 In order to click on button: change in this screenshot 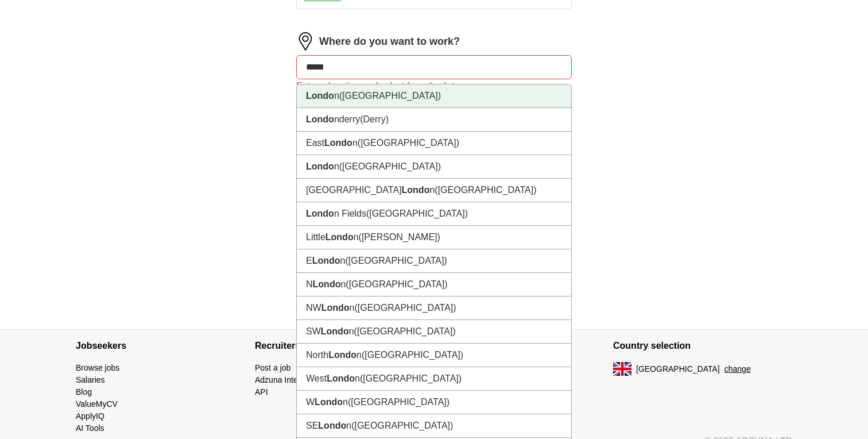, I will do `click(738, 369)`.